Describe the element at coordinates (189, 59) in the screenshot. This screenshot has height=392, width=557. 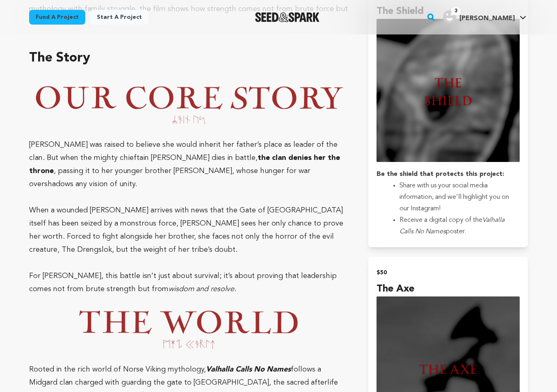
I see `h3: The Story` at that location.